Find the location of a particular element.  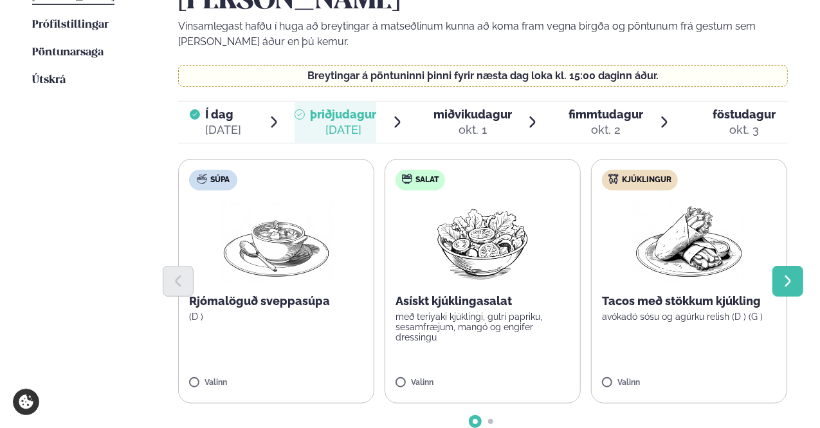

span: Kjúklingur is located at coordinates (647, 180).